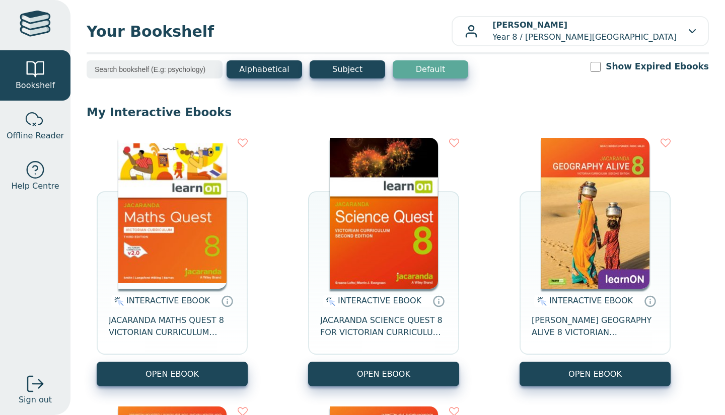 This screenshot has width=725, height=415. Describe the element at coordinates (430, 69) in the screenshot. I see `button: Default` at that location.